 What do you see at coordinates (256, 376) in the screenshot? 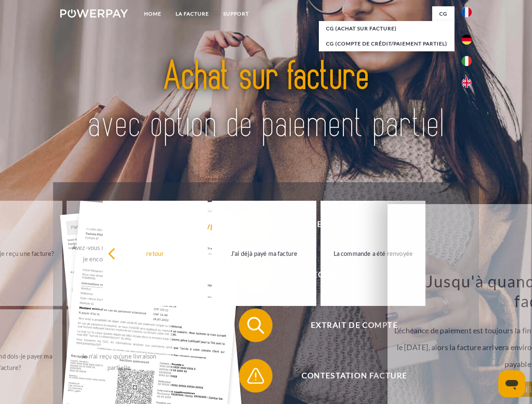
I see `img: qb_warning.svg` at bounding box center [256, 376].